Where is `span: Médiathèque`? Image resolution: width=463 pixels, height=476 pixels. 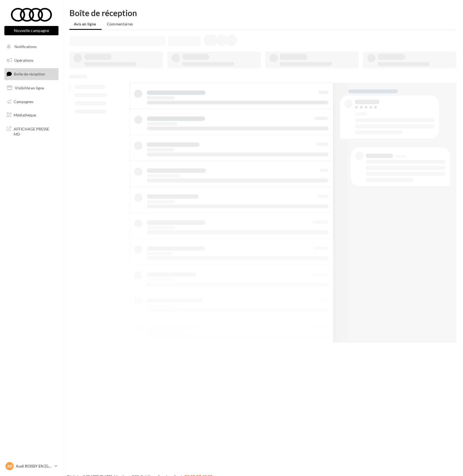 span: Médiathèque is located at coordinates (25, 115).